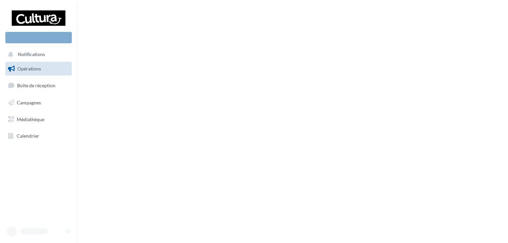  Describe the element at coordinates (39, 69) in the screenshot. I see `a: Opérations` at that location.